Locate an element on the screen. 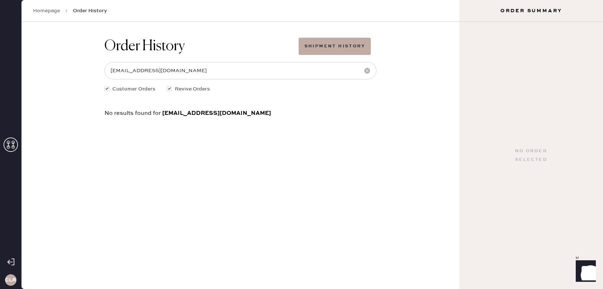  h3: CLR is located at coordinates (10, 280).